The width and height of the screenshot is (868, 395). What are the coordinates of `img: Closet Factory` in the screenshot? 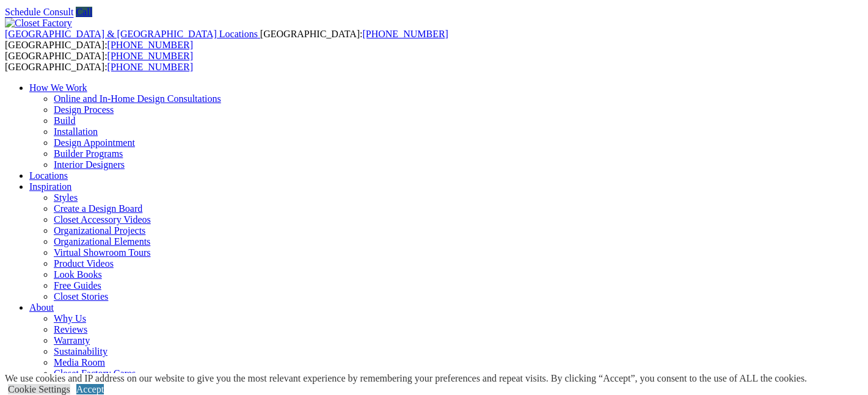 It's located at (38, 23).